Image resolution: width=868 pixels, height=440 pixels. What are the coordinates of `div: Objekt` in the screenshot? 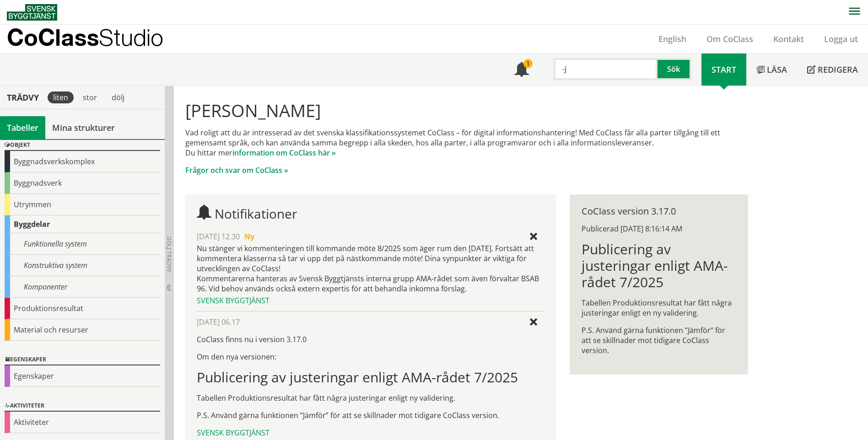 It's located at (83, 145).